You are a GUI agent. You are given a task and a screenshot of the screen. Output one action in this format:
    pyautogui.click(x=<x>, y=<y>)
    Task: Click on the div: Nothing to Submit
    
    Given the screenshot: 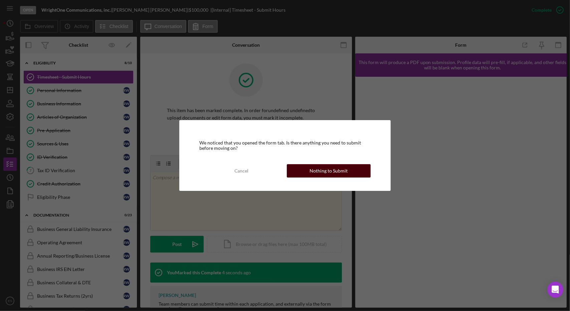 What is the action you would take?
    pyautogui.click(x=329, y=171)
    